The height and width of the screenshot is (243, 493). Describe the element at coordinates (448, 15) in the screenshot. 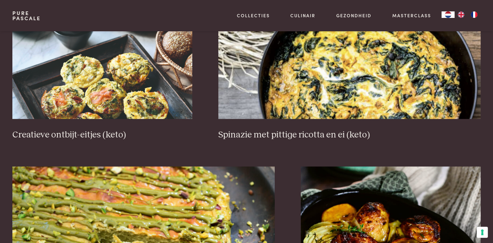

I see `a: NL` at that location.